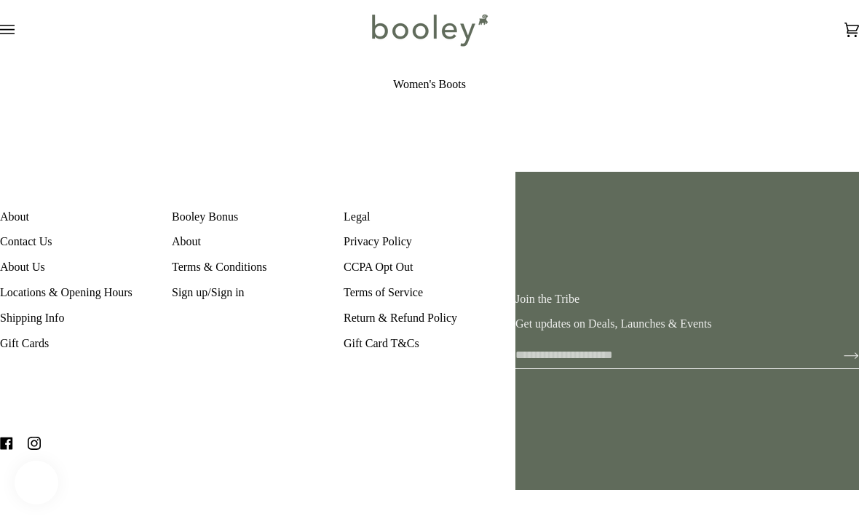 Image resolution: width=859 pixels, height=519 pixels. Describe the element at coordinates (687, 299) in the screenshot. I see `h3: Join the Tribe` at that location.